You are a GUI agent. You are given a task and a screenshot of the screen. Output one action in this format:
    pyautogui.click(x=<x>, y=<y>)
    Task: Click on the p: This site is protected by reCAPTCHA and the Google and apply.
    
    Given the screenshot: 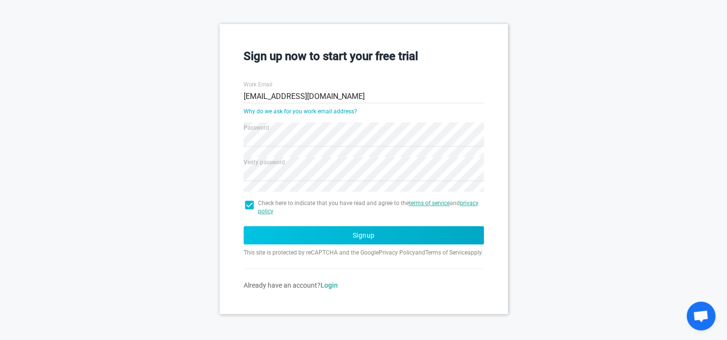 What is the action you would take?
    pyautogui.click(x=364, y=253)
    